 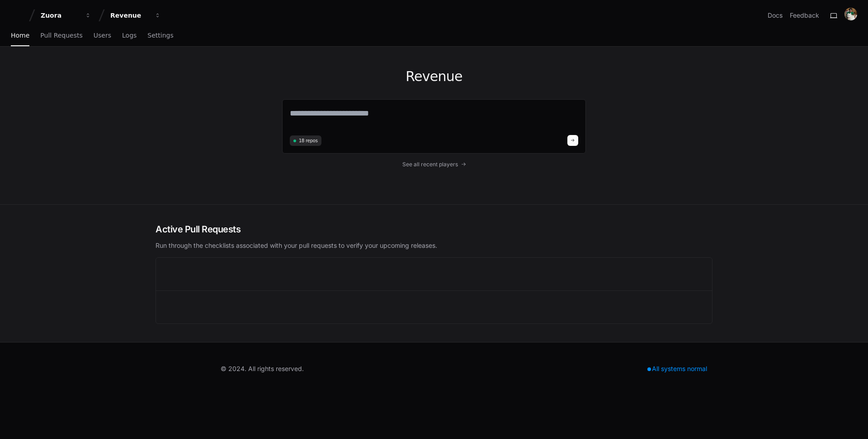 I want to click on a: Settings, so click(x=160, y=36).